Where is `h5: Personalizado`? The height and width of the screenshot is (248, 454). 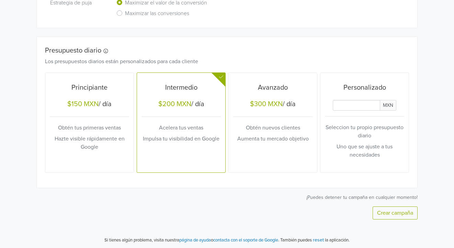
h5: Personalizado is located at coordinates (364, 88).